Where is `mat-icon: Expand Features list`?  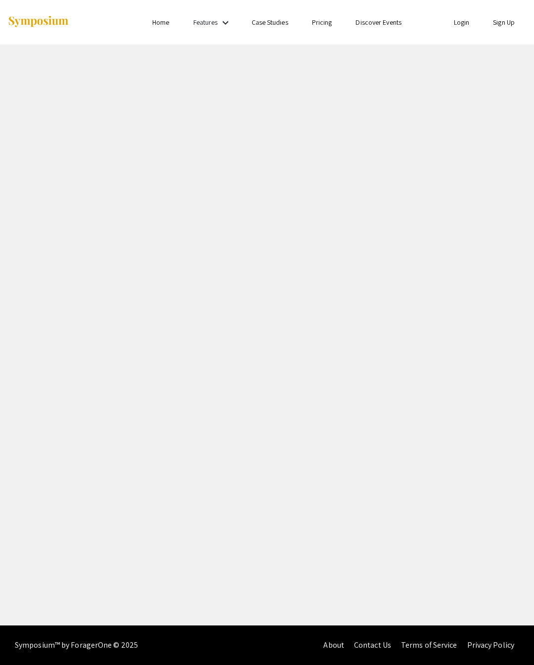
mat-icon: Expand Features list is located at coordinates (225, 23).